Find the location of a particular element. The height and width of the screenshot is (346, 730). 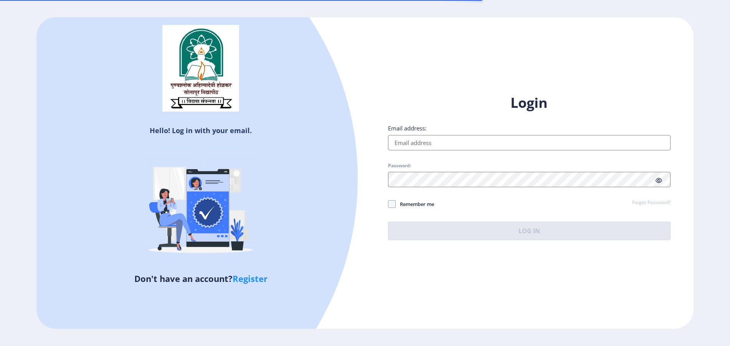

img: sulogo.png is located at coordinates (201, 68).